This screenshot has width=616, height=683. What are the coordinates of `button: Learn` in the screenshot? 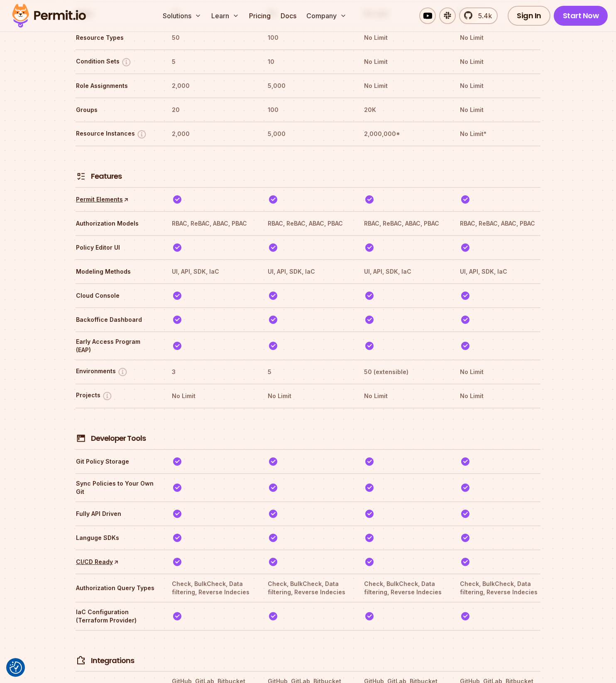 It's located at (225, 15).